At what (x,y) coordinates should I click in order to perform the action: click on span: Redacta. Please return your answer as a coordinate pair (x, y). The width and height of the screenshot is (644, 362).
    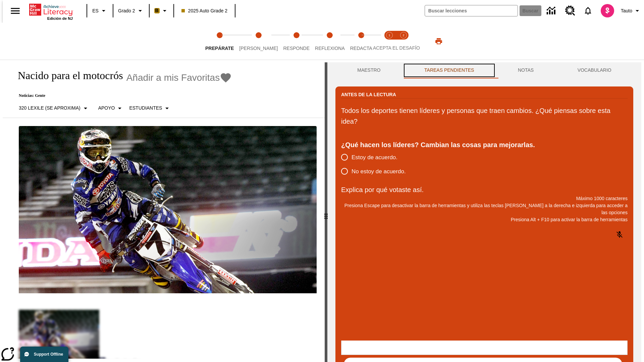
    Looking at the image, I should click on (361, 48).